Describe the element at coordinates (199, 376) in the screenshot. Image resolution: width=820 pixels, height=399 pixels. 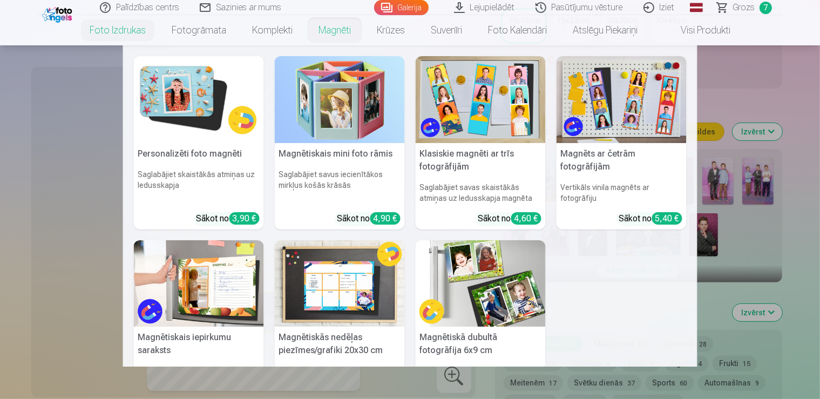
I see `h6: Saglabājiet savu pārtikas preču sarakstu parocīgu un sakārtotu` at that location.